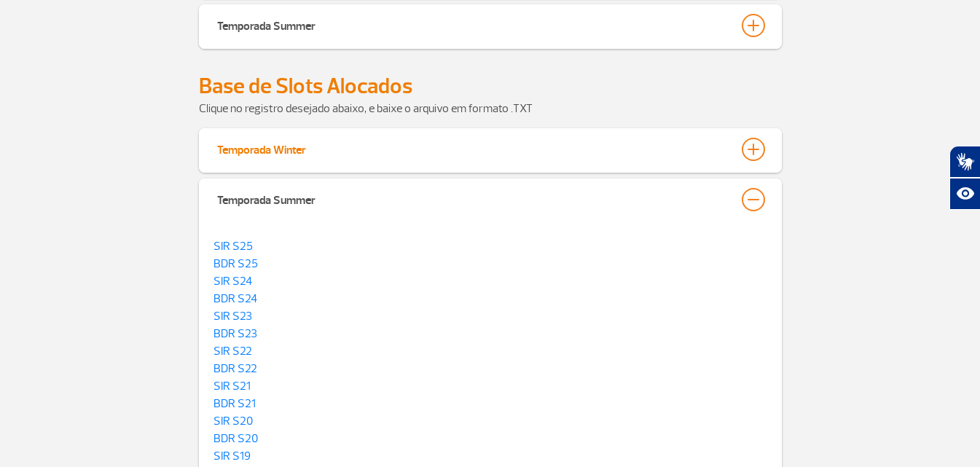 This screenshot has width=980, height=467. I want to click on a: BDR S23, so click(235, 334).